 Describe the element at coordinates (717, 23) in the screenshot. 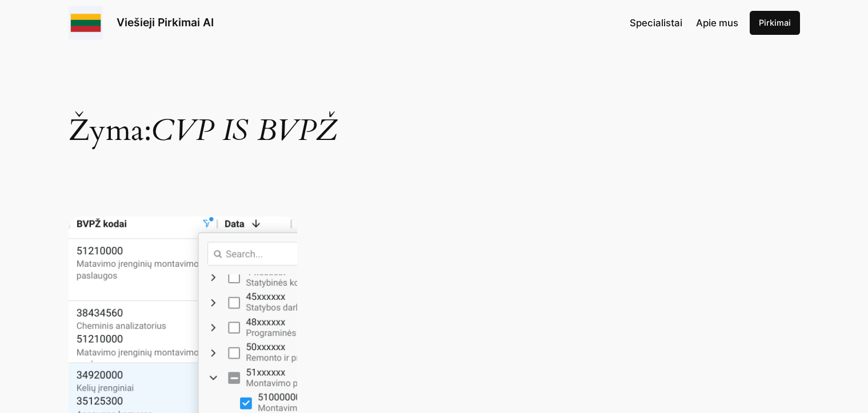

I see `span: Apie mus` at that location.